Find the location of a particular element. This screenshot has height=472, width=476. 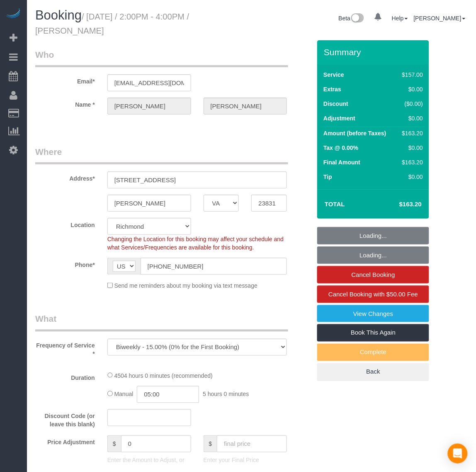

a: Beta is located at coordinates (351, 18).